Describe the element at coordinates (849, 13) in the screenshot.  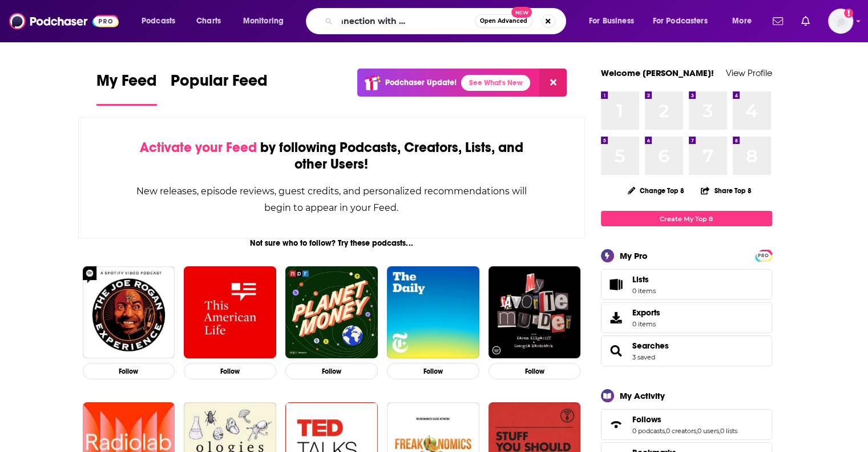
I see `svg: Add a profile image` at that location.